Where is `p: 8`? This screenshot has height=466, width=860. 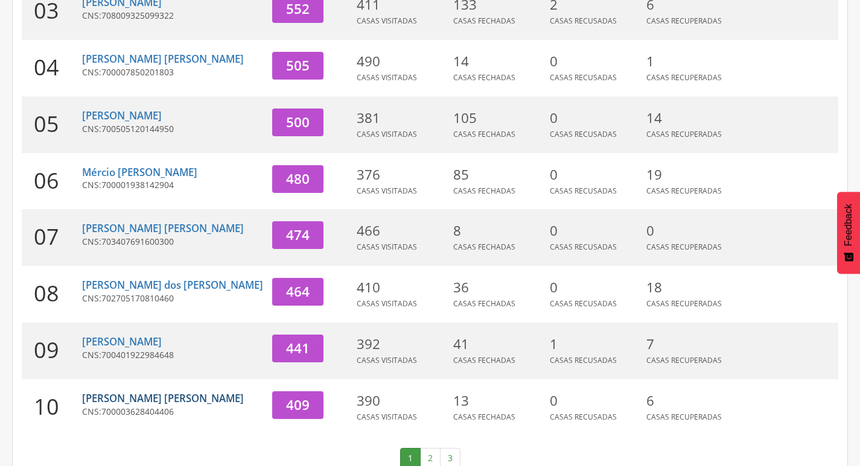 p: 8 is located at coordinates (498, 231).